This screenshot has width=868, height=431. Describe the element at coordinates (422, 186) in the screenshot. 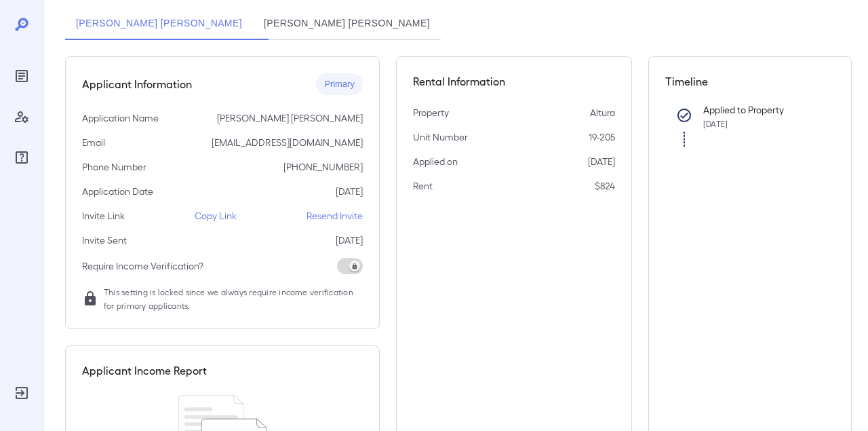

I see `p: Rent` at that location.